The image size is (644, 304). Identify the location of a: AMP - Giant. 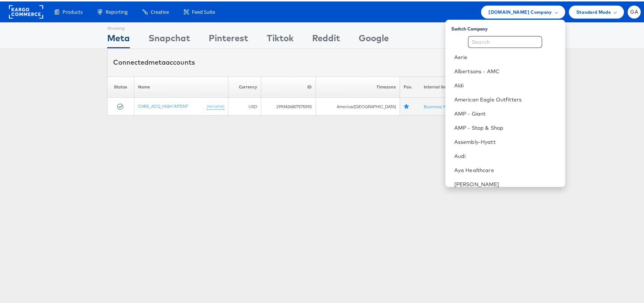
(507, 112).